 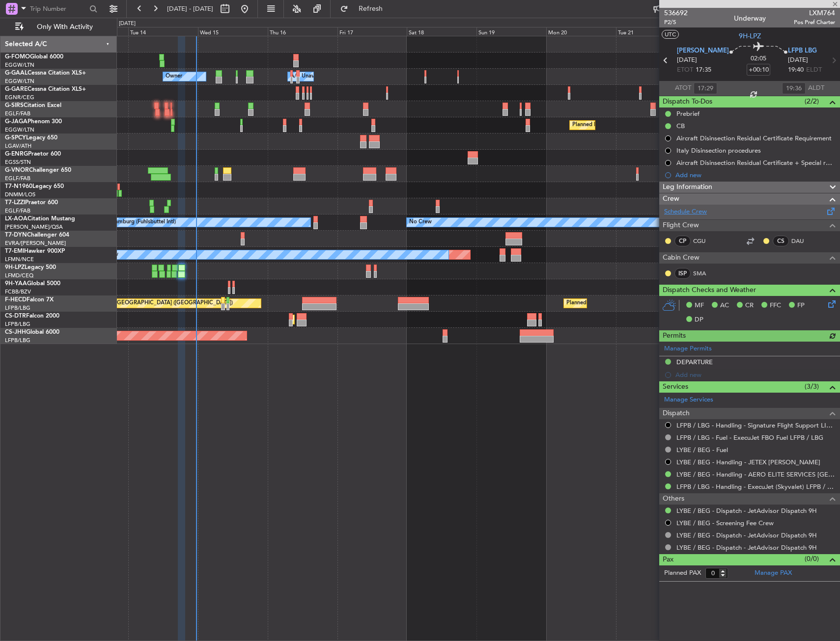 What do you see at coordinates (673, 499) in the screenshot?
I see `span: Others` at bounding box center [673, 499].